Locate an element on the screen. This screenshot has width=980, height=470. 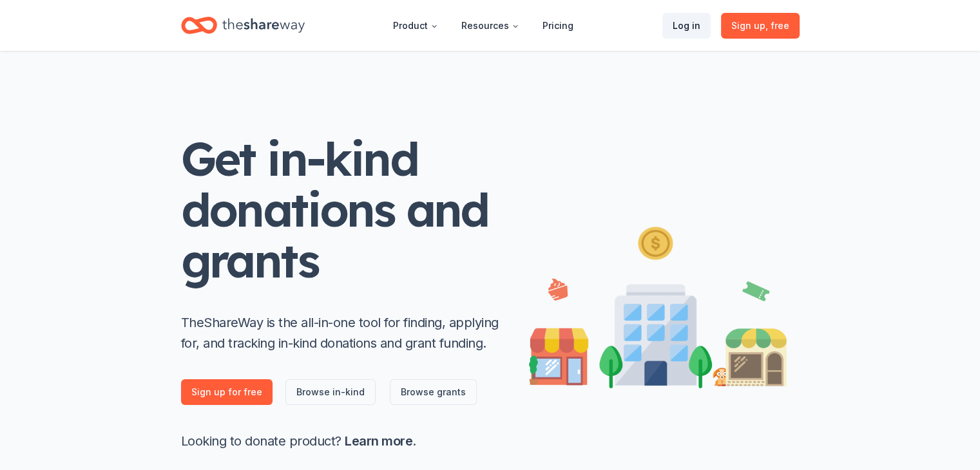
a: Learn more is located at coordinates (379, 441).